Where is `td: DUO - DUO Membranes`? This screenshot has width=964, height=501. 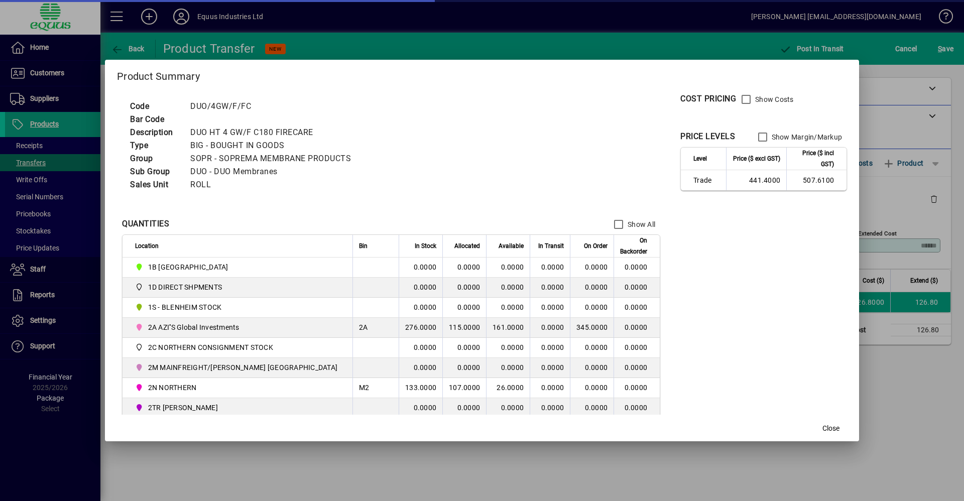
td: DUO - DUO Membranes is located at coordinates (274, 172).